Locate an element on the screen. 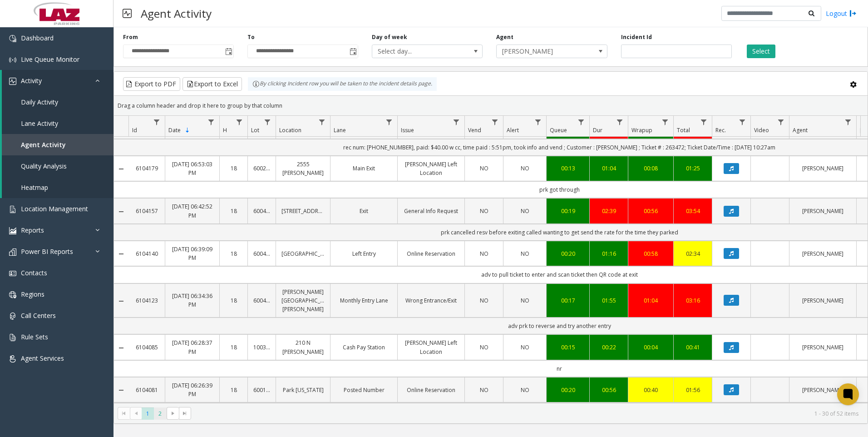 This screenshot has width=868, height=437. span: Select day... is located at coordinates (416, 52).